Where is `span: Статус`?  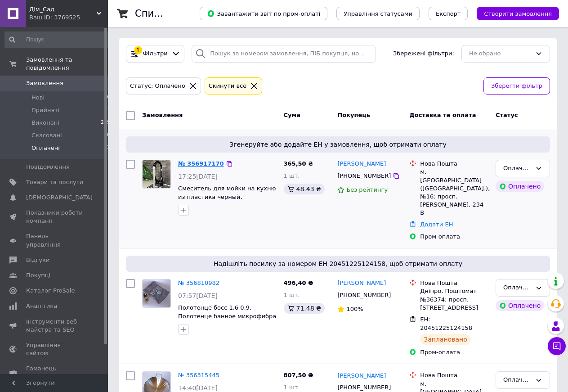 span: Статус is located at coordinates (507, 115).